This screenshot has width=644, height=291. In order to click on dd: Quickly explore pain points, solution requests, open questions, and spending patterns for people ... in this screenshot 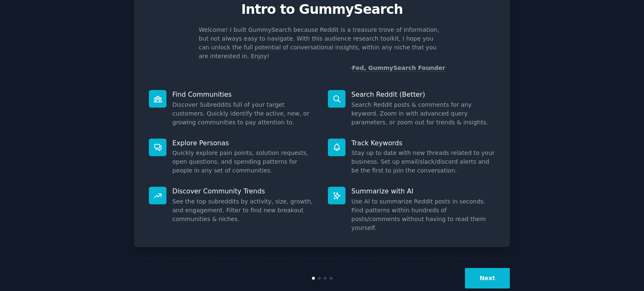, I will do `click(244, 161)`.